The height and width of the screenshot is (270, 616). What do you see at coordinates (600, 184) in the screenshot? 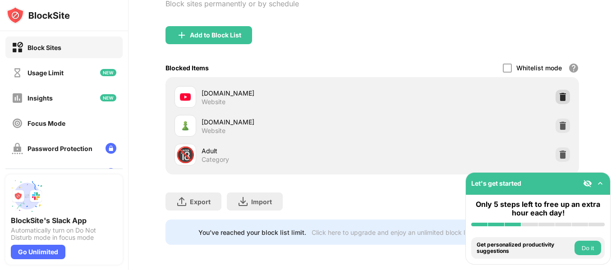
I see `img: omni-setup-toggle.svg` at bounding box center [600, 184].